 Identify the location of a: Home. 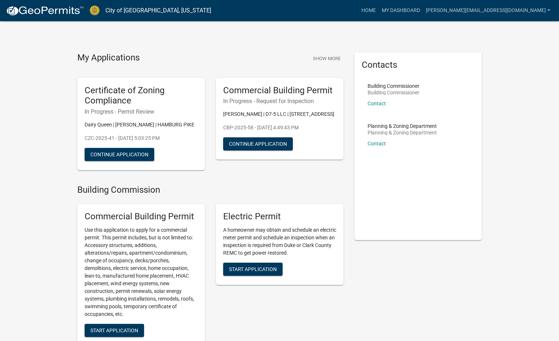
(369, 11).